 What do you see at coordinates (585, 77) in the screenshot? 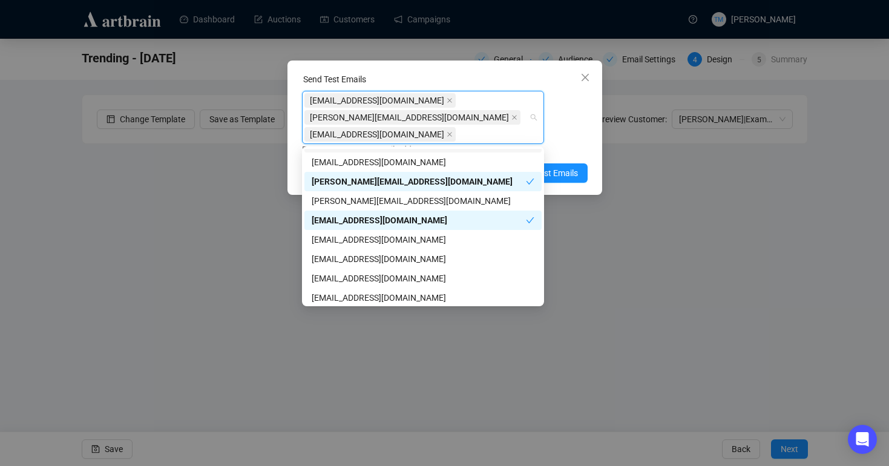
I see `button: Close` at bounding box center [585, 77].